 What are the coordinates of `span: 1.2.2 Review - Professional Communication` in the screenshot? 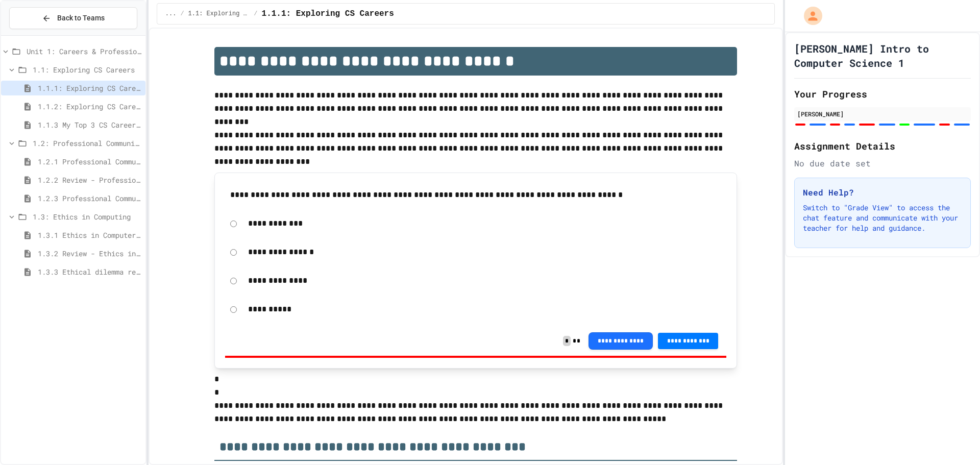 It's located at (89, 180).